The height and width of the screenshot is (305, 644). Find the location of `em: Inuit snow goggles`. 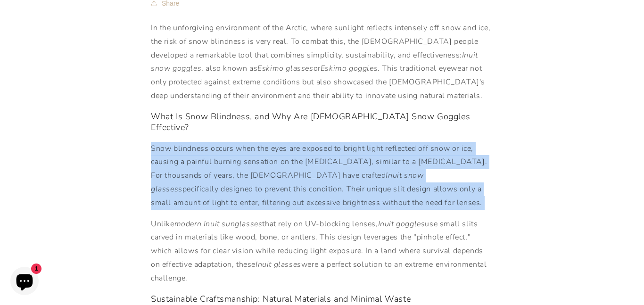

em: Inuit snow goggles is located at coordinates (314, 62).